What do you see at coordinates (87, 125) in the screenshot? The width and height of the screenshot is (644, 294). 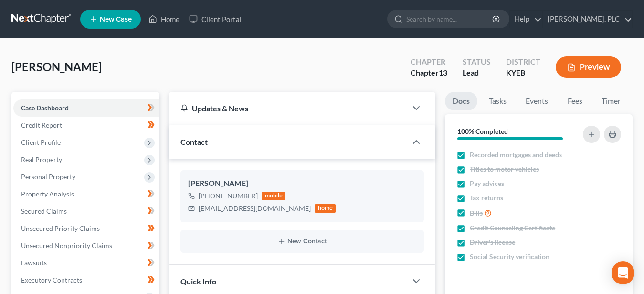 I see `a: Credit Report` at bounding box center [87, 125].